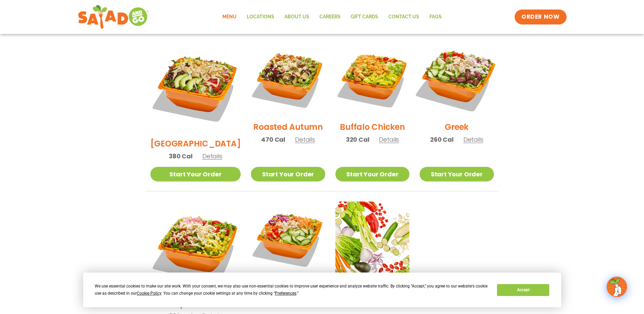 The width and height of the screenshot is (644, 314). Describe the element at coordinates (286, 293) in the screenshot. I see `span: Preferences` at that location.